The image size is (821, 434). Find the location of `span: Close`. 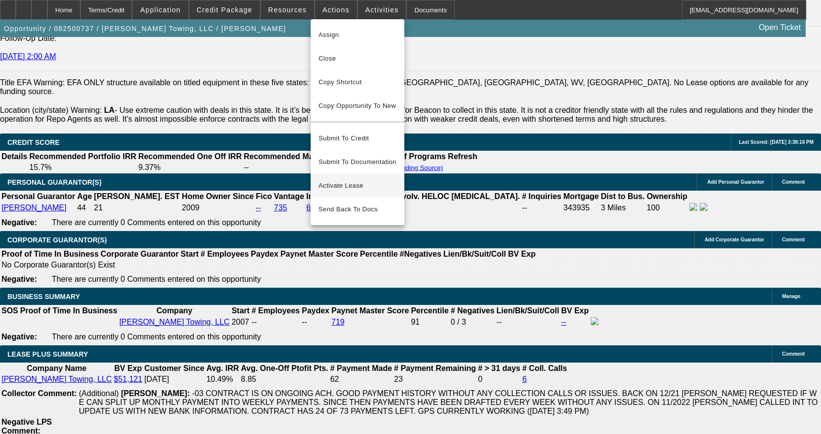

span: Close is located at coordinates (357, 59).